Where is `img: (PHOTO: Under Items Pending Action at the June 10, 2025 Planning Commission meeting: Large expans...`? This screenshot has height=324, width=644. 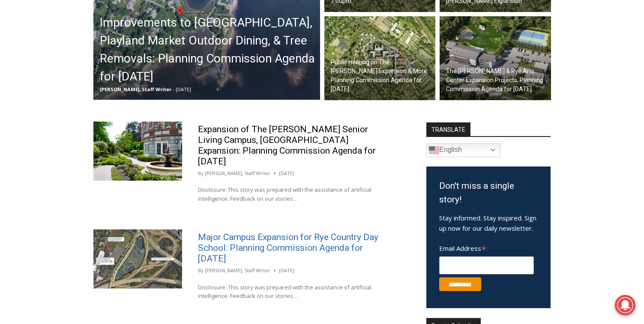
img: (PHOTO: Under Items Pending Action at the June 10, 2025 Planning Commission meeting: Large expans... is located at coordinates (138, 151).